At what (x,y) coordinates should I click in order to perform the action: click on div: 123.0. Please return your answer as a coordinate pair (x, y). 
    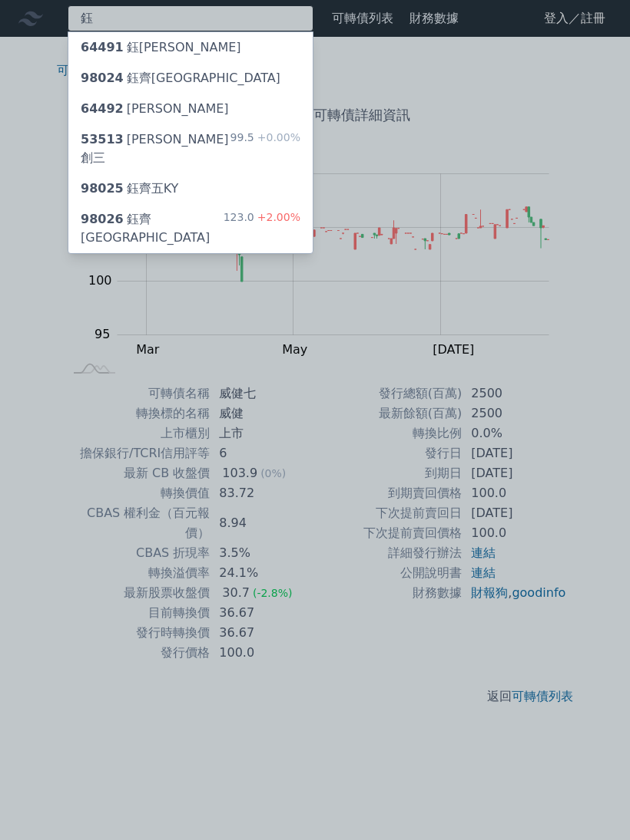
    Looking at the image, I should click on (262, 229).